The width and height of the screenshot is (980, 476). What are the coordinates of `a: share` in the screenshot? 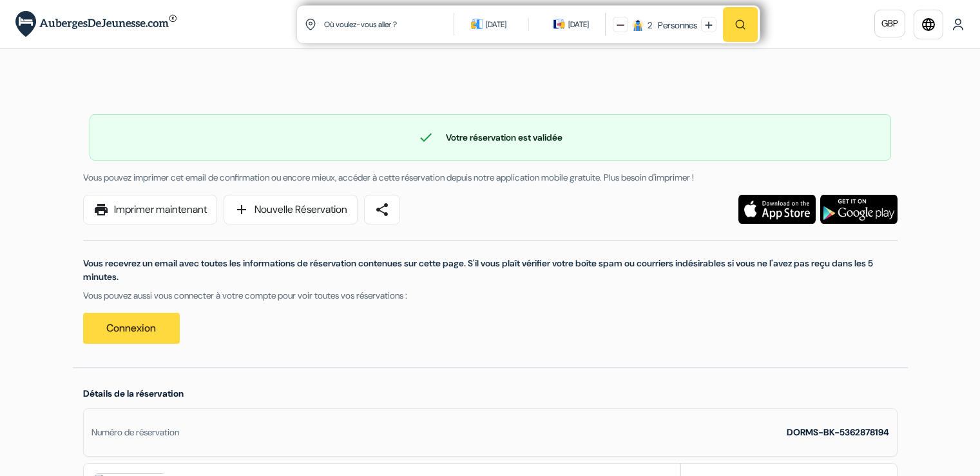 It's located at (382, 209).